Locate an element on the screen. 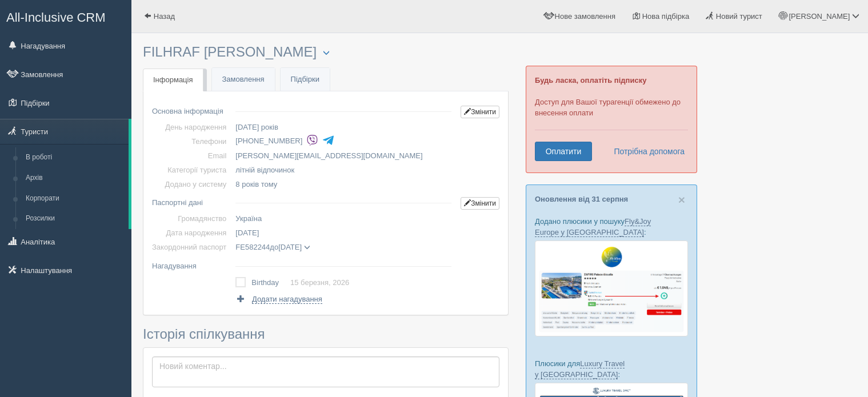 The height and width of the screenshot is (397, 868). button: Close is located at coordinates (682, 200).